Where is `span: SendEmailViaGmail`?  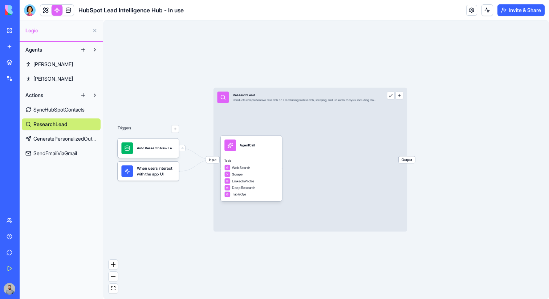
span: SendEmailViaGmail is located at coordinates (55, 153).